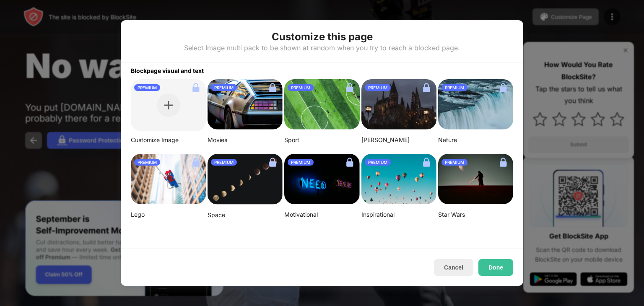 This screenshot has height=306, width=644. Describe the element at coordinates (399, 179) in the screenshot. I see `img: ian-dooley-DuBNA1QMpPA-unsplash-small.png` at that location.